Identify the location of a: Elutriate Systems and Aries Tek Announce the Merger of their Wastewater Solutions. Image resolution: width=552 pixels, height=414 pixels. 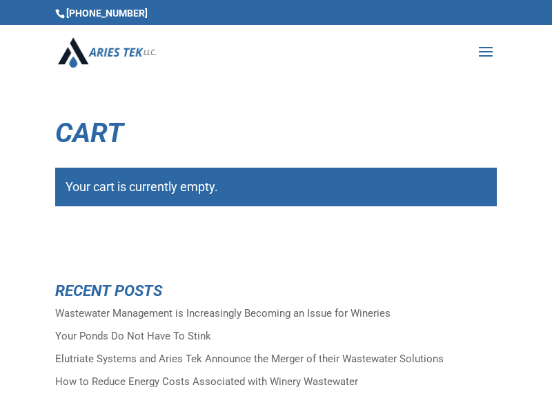
(249, 359).